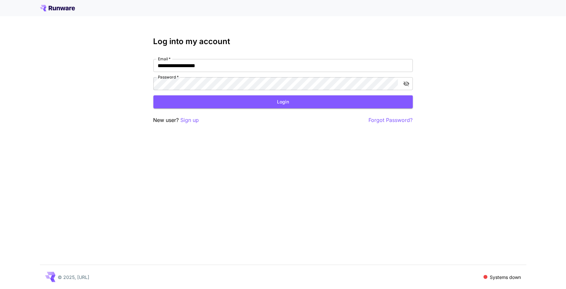 The height and width of the screenshot is (289, 566). I want to click on p: New user?, so click(176, 120).